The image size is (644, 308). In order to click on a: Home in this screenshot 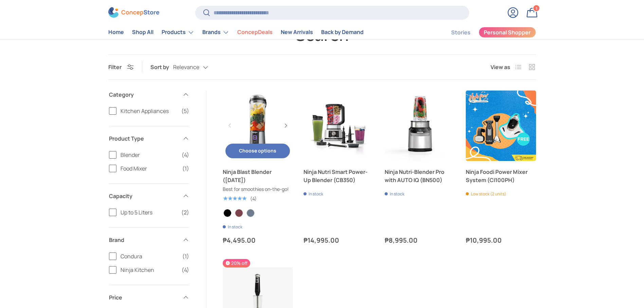, I will do `click(116, 32)`.